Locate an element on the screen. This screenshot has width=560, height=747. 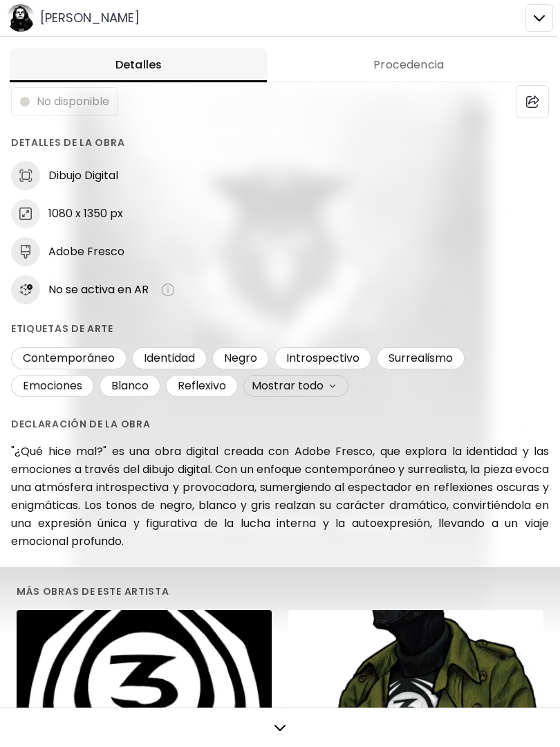
h6: Adobe Fresco is located at coordinates (299, 252).